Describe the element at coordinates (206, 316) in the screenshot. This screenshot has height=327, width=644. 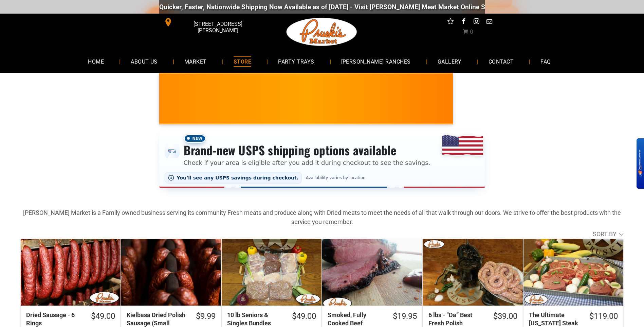
I see `div: $9.99` at that location.